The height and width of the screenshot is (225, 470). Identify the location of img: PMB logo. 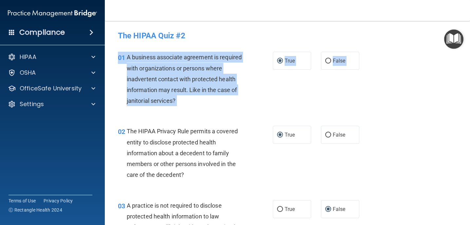
(52, 13).